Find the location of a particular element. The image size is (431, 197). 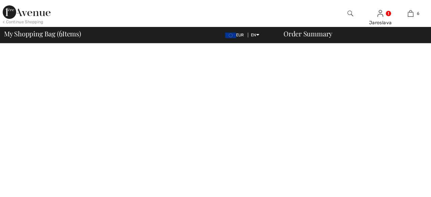

img: Euro is located at coordinates (230, 35).